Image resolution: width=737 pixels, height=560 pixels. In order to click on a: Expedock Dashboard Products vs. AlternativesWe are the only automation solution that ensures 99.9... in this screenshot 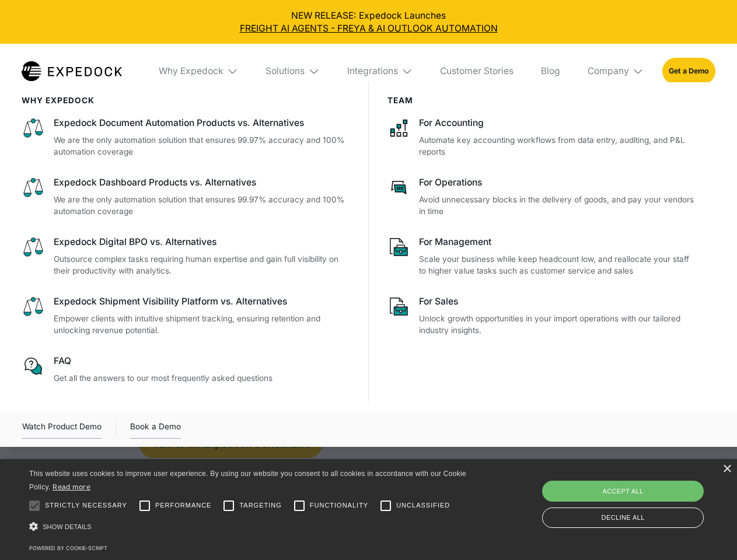, I will do `click(185, 197)`.